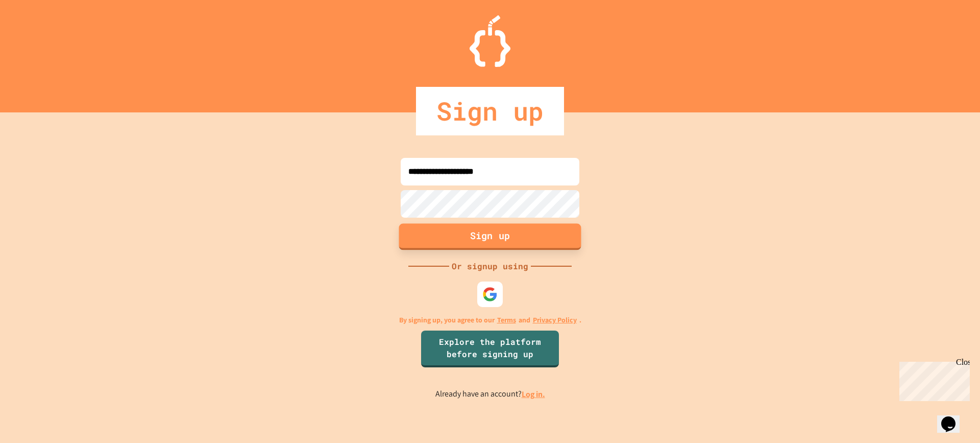  Describe the element at coordinates (554, 320) in the screenshot. I see `a: Privacy Policy` at that location.